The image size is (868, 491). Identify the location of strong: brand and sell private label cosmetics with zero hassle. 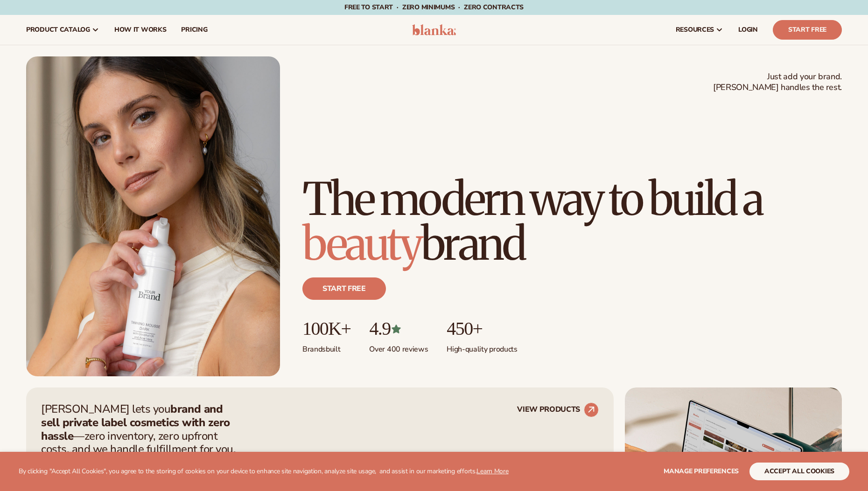
(135, 422).